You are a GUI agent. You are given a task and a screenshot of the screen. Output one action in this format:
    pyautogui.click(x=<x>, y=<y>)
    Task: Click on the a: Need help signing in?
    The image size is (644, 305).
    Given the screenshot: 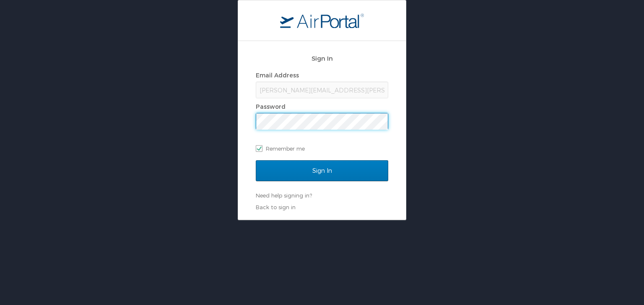 What is the action you would take?
    pyautogui.click(x=284, y=196)
    